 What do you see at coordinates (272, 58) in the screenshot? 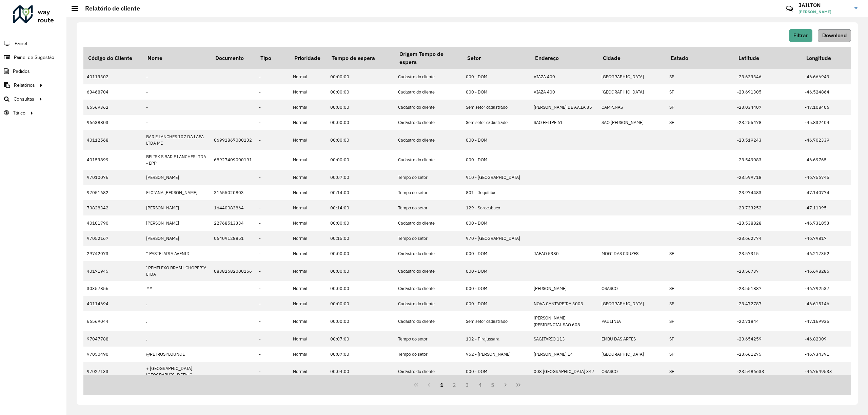
I see `th: Tipo` at bounding box center [272, 58].